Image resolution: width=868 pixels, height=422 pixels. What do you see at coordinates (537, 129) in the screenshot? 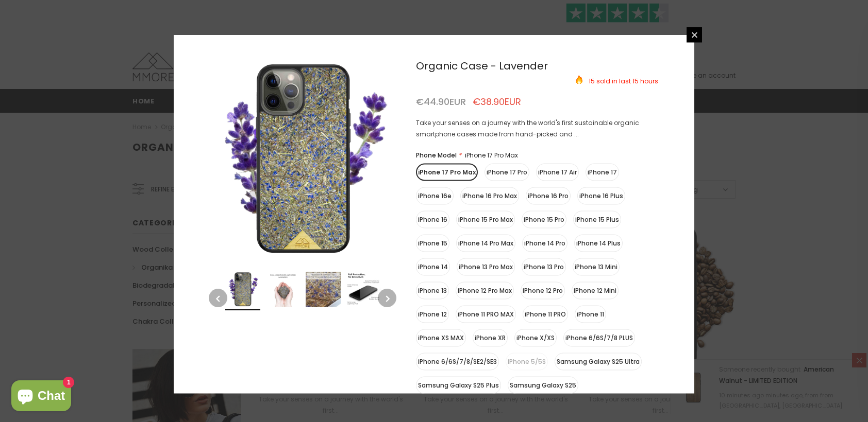
I see `div: Take your senses on a journey with the world's first sustainable organic smartphone cases made fr...` at bounding box center [537, 129].